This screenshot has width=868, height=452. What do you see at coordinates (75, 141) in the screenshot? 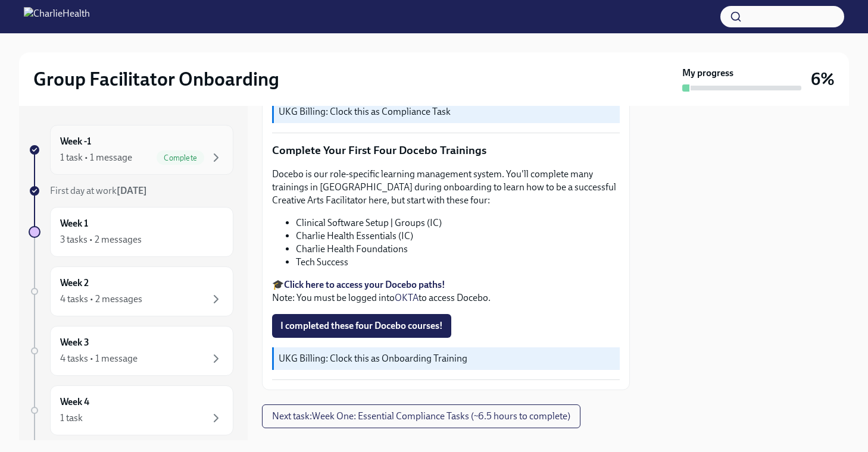
I see `h6: Week -1` at bounding box center [75, 141].